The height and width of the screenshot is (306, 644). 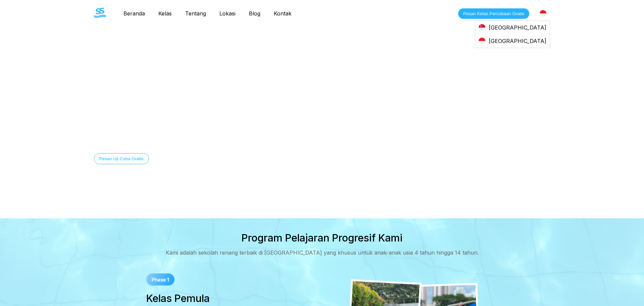 I want to click on div: Selamat Datang di Swim Starter, so click(x=259, y=96).